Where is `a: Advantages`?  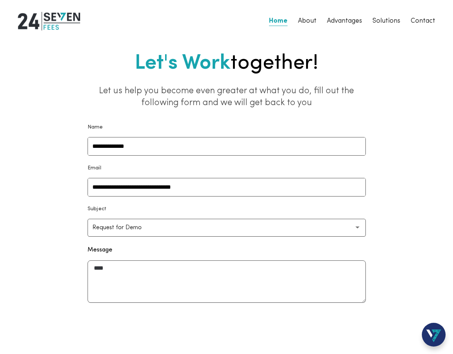
a: Advantages is located at coordinates (344, 21).